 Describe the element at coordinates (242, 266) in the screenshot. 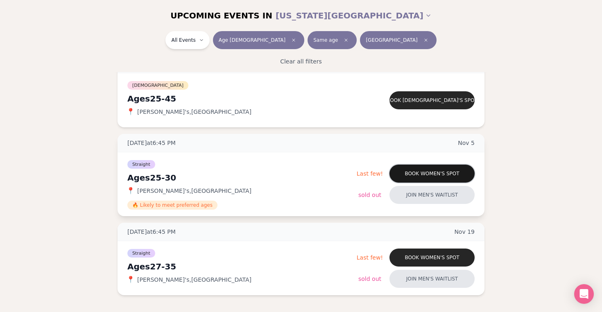

I see `div: Ages 27-35` at that location.